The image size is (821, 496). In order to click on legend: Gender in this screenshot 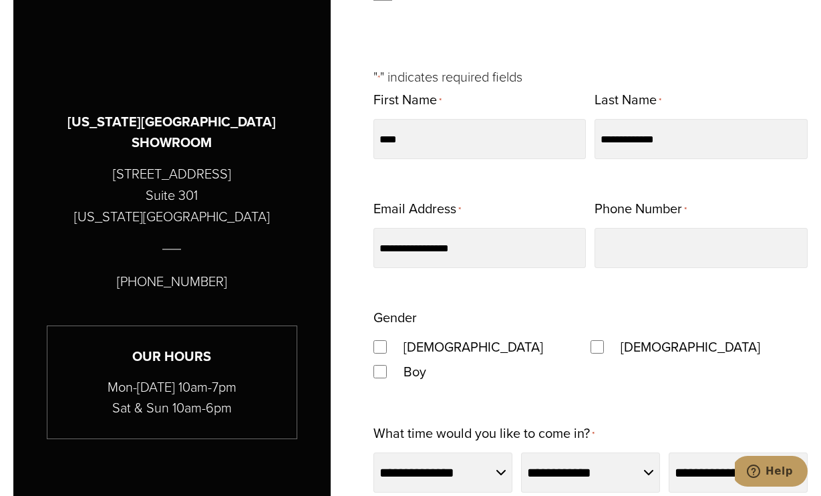, I will do `click(395, 317)`.